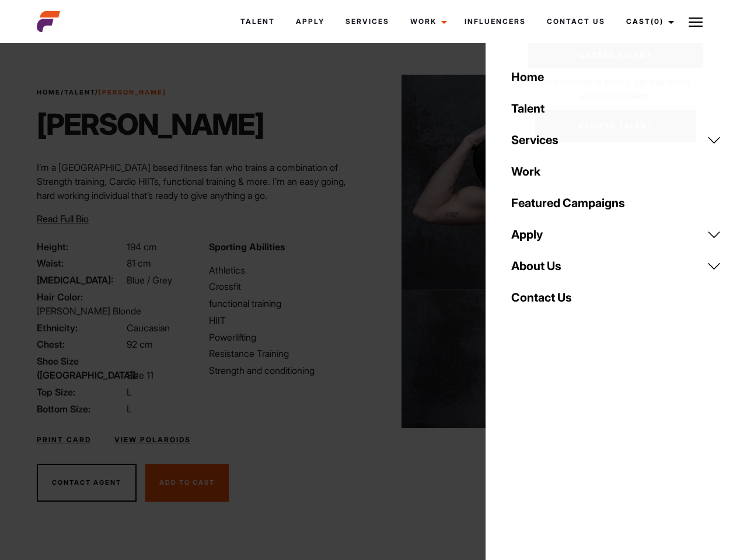  Describe the element at coordinates (62, 219) in the screenshot. I see `span: Read Full Bio` at that location.